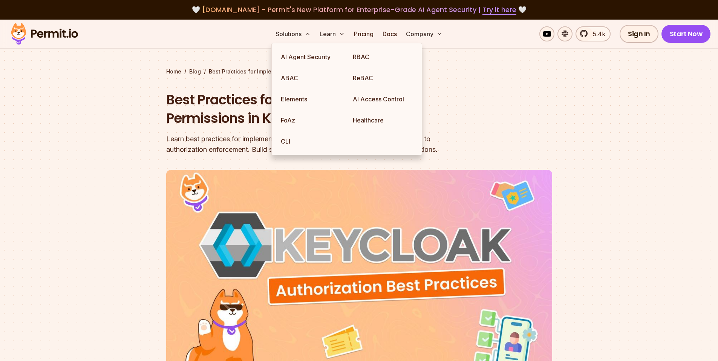 The height and width of the screenshot is (361, 718). I want to click on a: ABAC, so click(311, 78).